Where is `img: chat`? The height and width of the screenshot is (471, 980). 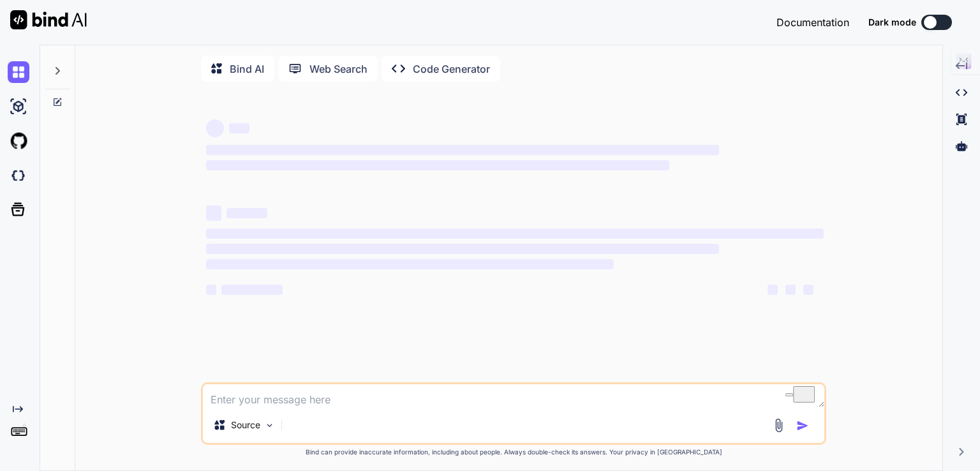
img: chat is located at coordinates (18, 72).